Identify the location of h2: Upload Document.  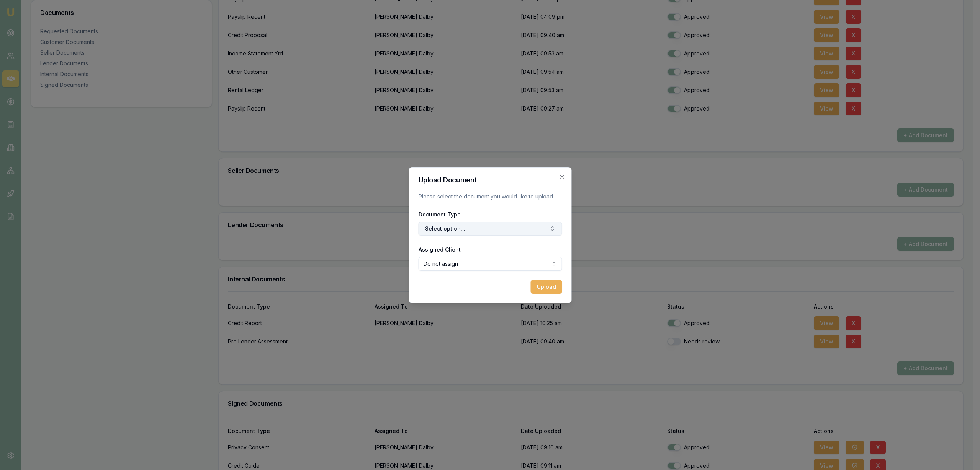
(490, 180).